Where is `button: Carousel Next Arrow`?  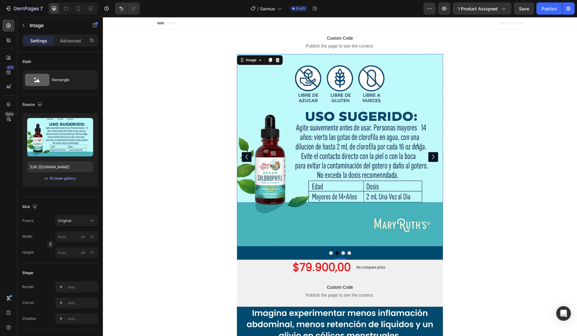 button: Carousel Next Arrow is located at coordinates (330, 140).